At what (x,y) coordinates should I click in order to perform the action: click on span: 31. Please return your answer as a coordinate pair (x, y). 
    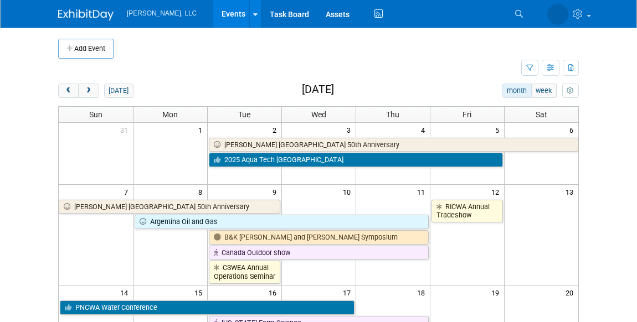
    Looking at the image, I should click on (126, 130).